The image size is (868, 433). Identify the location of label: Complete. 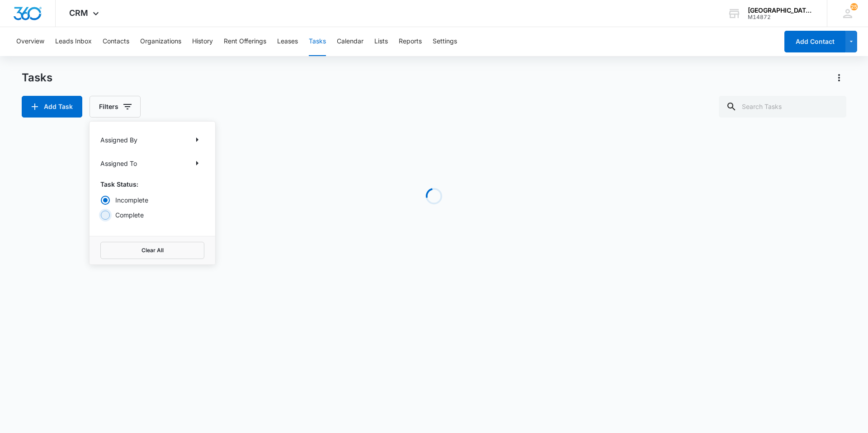
(153, 214).